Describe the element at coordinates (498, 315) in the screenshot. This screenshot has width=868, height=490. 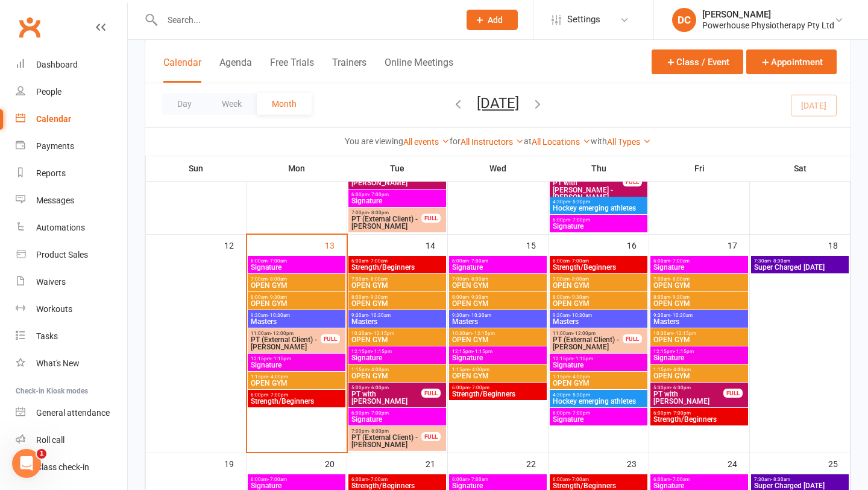
I see `span: 9:30am` at that location.